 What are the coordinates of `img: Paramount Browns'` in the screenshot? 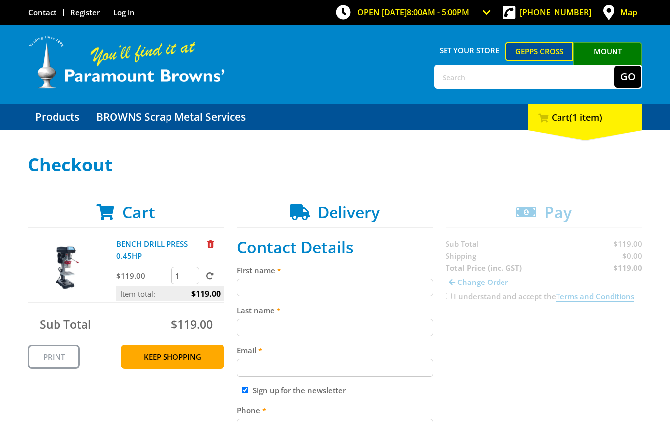 It's located at (127, 62).